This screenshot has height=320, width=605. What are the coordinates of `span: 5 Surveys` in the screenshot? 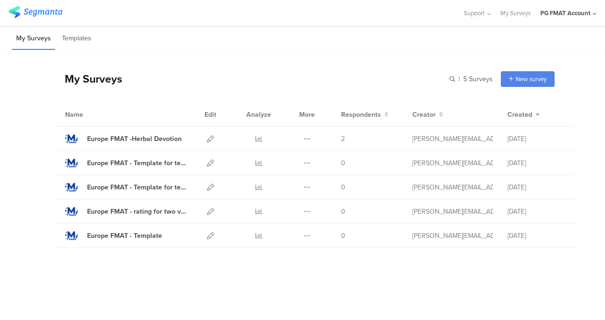 It's located at (478, 79).